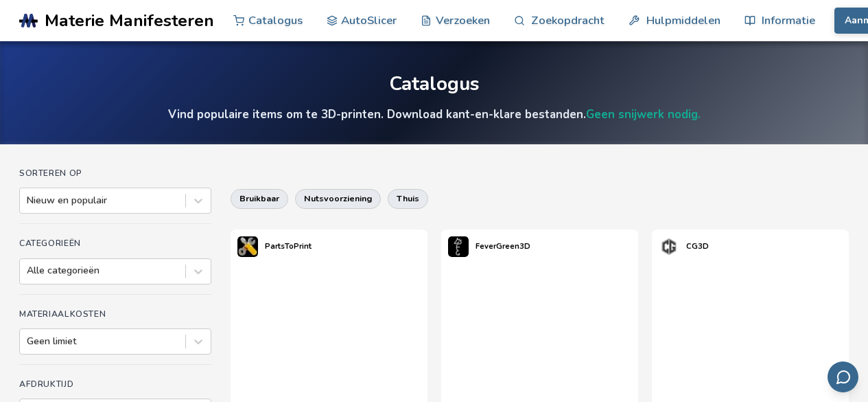 Image resolution: width=868 pixels, height=402 pixels. What do you see at coordinates (643, 114) in the screenshot?
I see `font: Geen snijwerk nodig.` at bounding box center [643, 114].